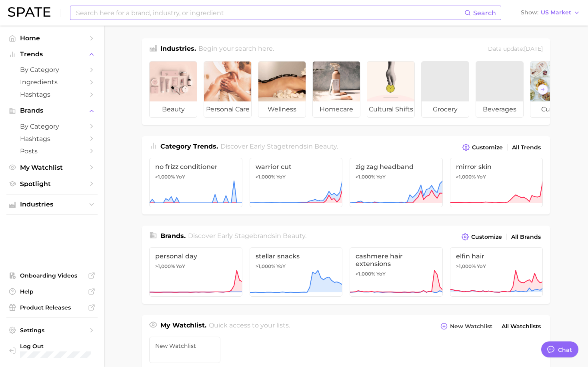 The height and width of the screenshot is (367, 588). Describe the element at coordinates (496, 183) in the screenshot. I see `a: mirror skin>1,000% YoY` at that location.